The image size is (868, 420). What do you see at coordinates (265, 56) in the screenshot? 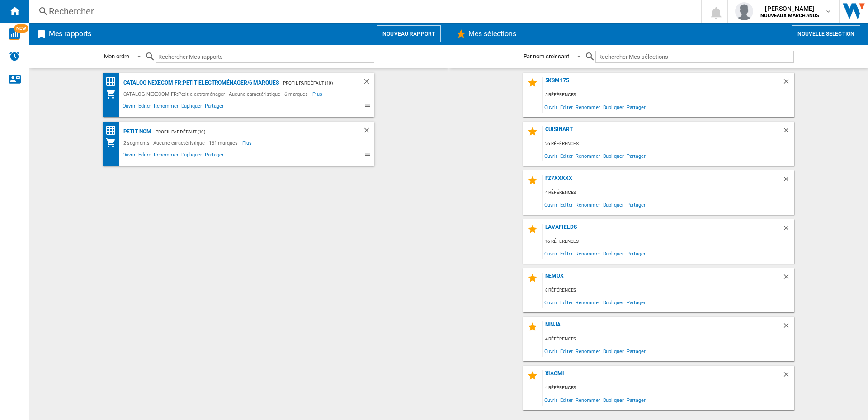
I see `input: Rechercher Mes rapports` at bounding box center [265, 56].